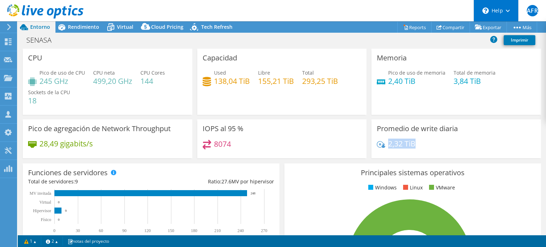 The height and width of the screenshot is (247, 546). I want to click on h3: IOPS al 95 %, so click(223, 129).